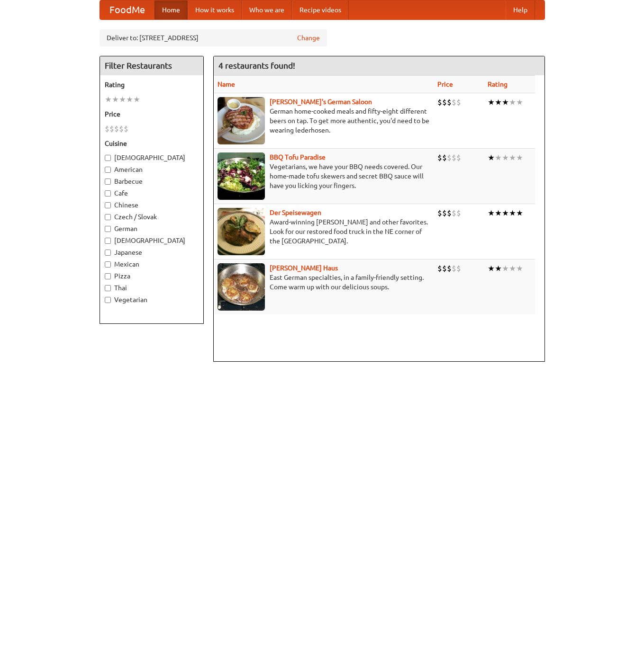 The width and height of the screenshot is (644, 670). I want to click on label: Cafe, so click(152, 193).